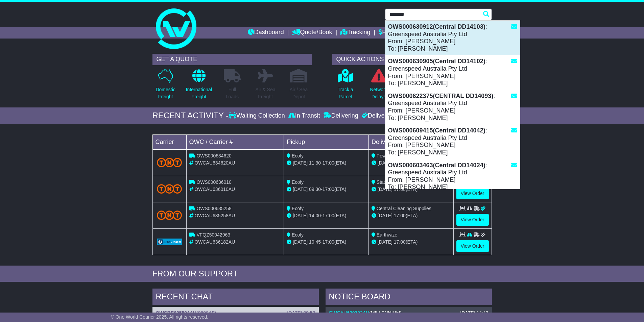  Describe the element at coordinates (437, 27) in the screenshot. I see `strong: OWS000630912(Central DD14103)` at that location.